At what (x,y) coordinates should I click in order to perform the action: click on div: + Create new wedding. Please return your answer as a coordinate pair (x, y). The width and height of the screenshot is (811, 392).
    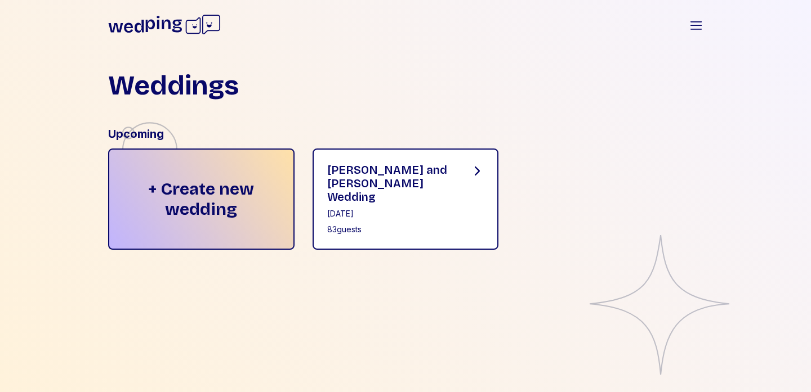
    Looking at the image, I should click on (201, 199).